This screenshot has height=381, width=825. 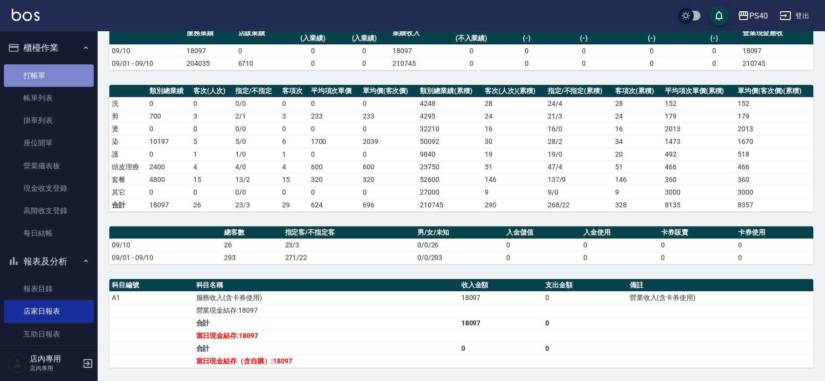 What do you see at coordinates (256, 91) in the screenshot?
I see `th: 指定/不指定` at bounding box center [256, 91].